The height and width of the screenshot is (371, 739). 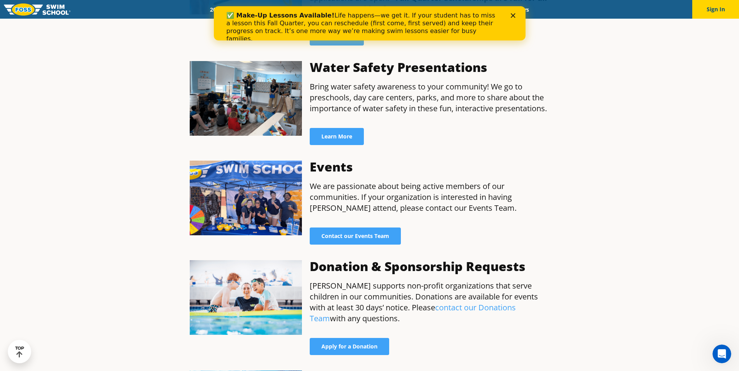 What do you see at coordinates (429, 267) in the screenshot?
I see `h3: Donation & Sponsorship Requests` at bounding box center [429, 267].